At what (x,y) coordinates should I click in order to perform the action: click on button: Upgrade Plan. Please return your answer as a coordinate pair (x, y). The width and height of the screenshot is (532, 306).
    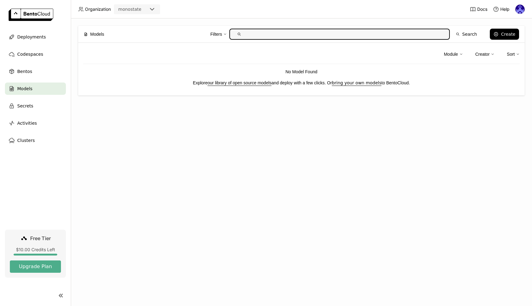
    Looking at the image, I should click on (35, 267).